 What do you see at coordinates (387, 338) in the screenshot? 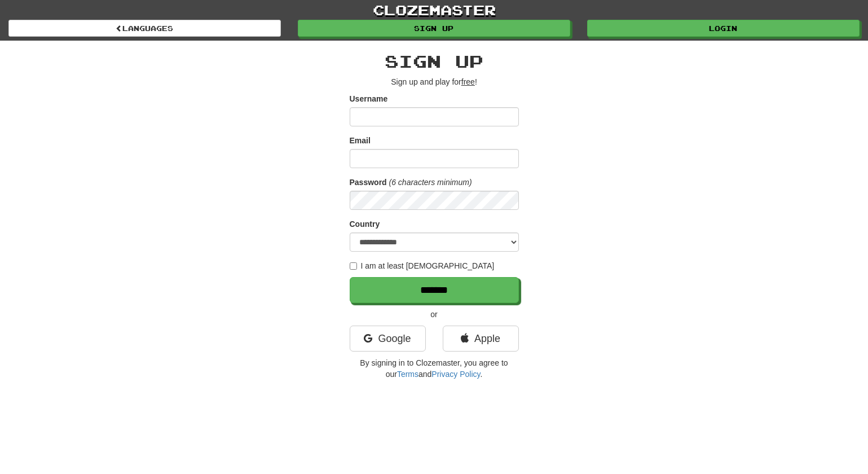
I see `a: Google` at bounding box center [387, 338].